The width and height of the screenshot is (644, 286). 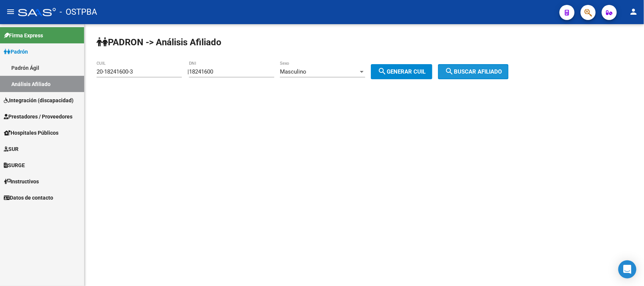 What do you see at coordinates (78, 12) in the screenshot?
I see `span: - OSTPBA` at bounding box center [78, 12].